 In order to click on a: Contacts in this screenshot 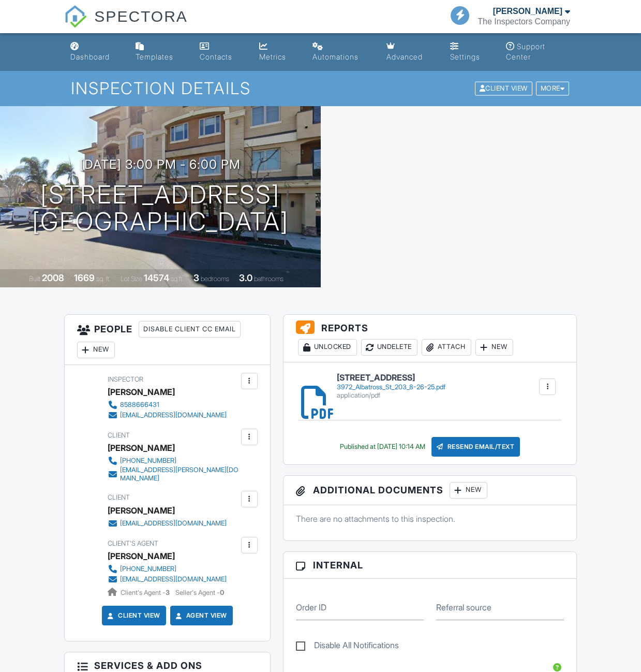, I will do `click(221, 52)`.